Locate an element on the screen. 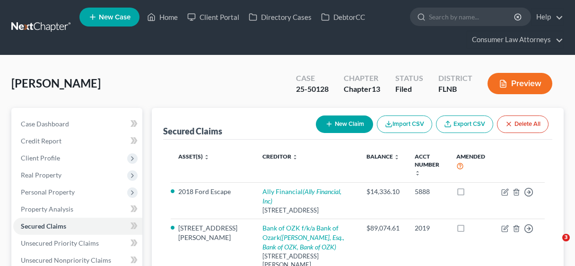 The width and height of the screenshot is (575, 266). span: Secured Claims is located at coordinates (44, 226).